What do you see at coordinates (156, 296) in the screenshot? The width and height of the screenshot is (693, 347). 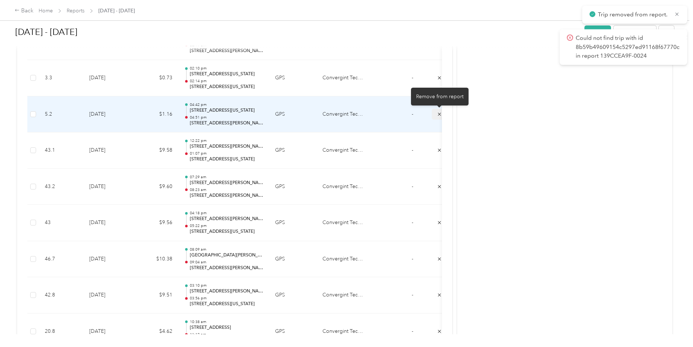 I see `td: $9.51` at bounding box center [156, 296].